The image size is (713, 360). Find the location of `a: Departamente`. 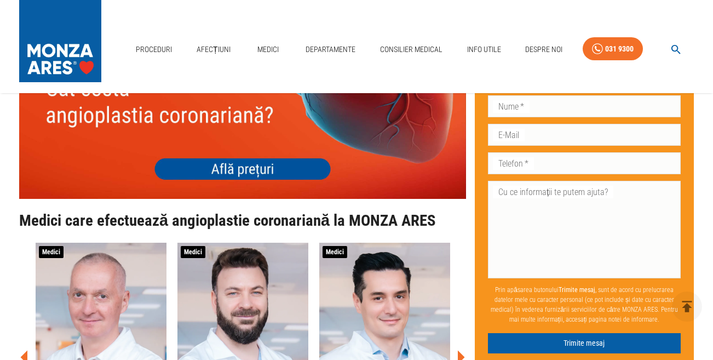

a: Departamente is located at coordinates (330, 49).